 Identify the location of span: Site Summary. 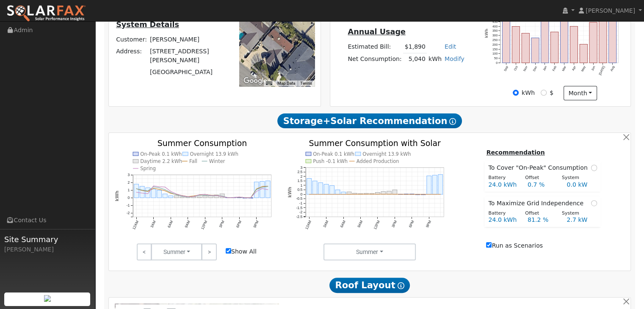
(48, 240).